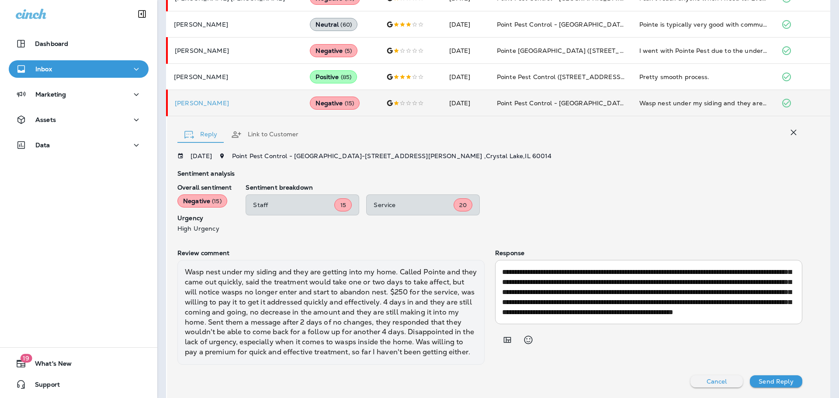 The width and height of the screenshot is (839, 398). Describe the element at coordinates (79, 94) in the screenshot. I see `button: Marketing` at that location.